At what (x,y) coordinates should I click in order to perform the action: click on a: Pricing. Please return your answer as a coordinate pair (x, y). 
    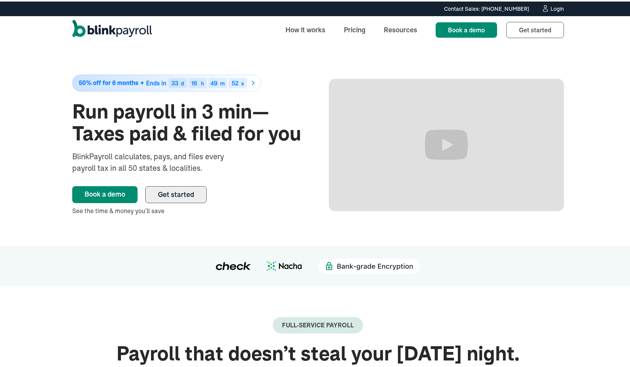
    Looking at the image, I should click on (355, 28).